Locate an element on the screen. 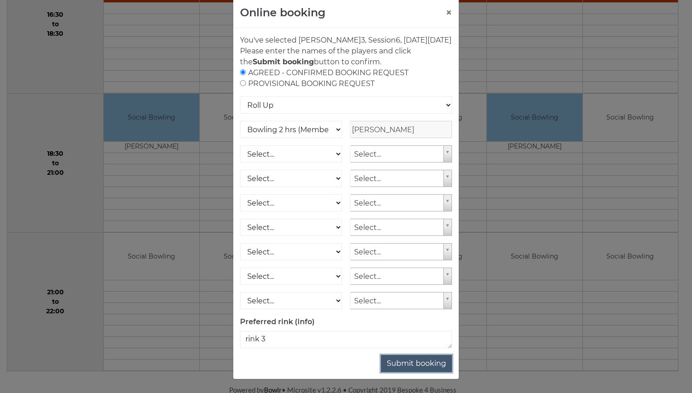 The image size is (692, 393). span: 3 is located at coordinates (363, 40).